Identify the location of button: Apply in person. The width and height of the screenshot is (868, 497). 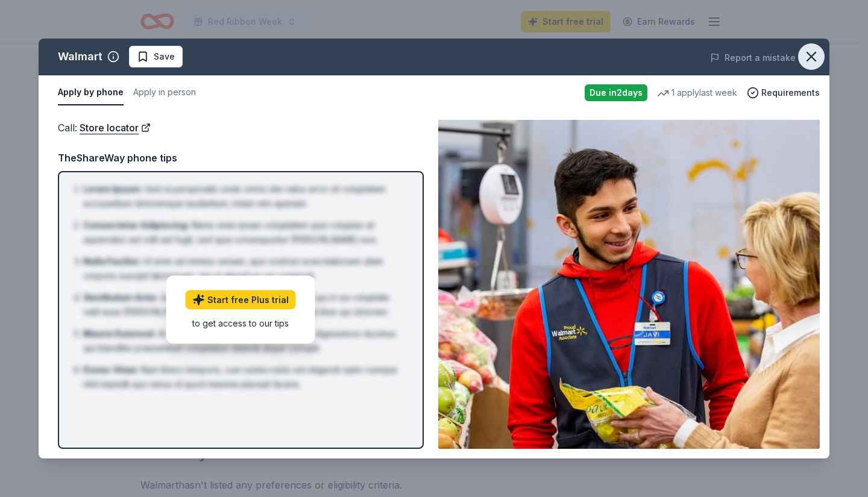
(165, 93).